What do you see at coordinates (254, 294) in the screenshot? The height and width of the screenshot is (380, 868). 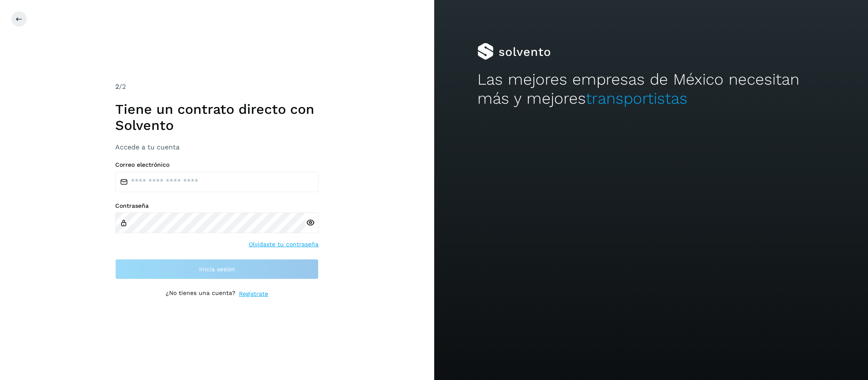 I see `a: Regístrate` at bounding box center [254, 294].